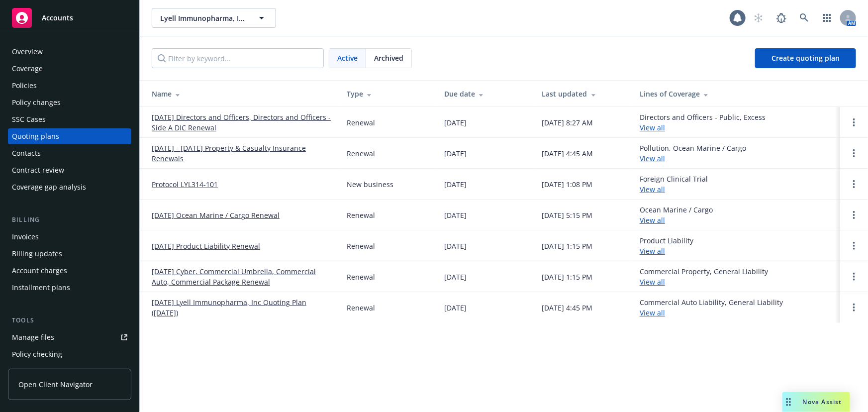  Describe the element at coordinates (24, 86) in the screenshot. I see `div: Policies` at that location.